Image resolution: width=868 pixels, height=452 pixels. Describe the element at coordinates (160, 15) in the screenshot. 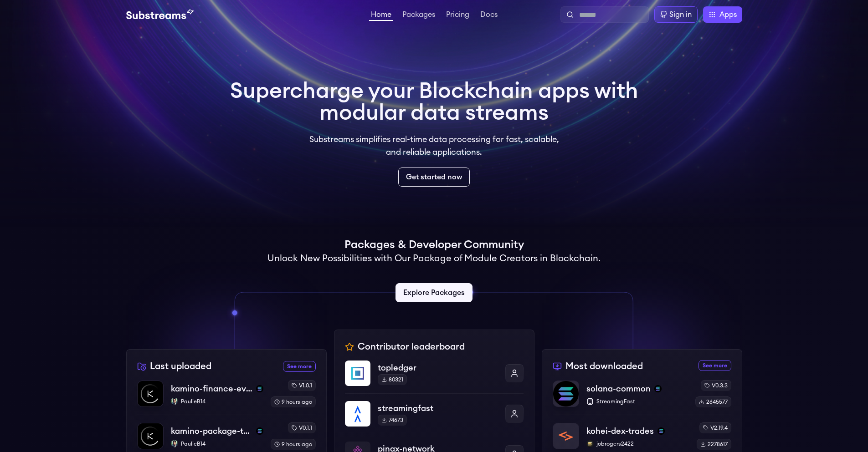

I see `img: Substream's logo` at that location.